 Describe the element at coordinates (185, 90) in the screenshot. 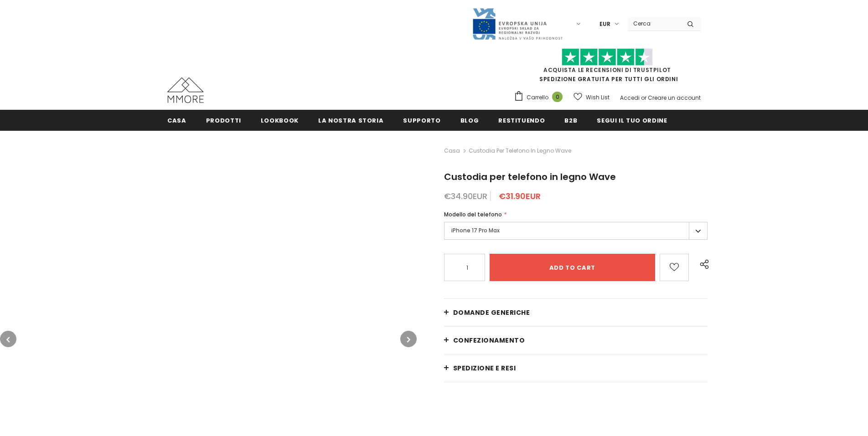

I see `img: Casi MMORE` at that location.